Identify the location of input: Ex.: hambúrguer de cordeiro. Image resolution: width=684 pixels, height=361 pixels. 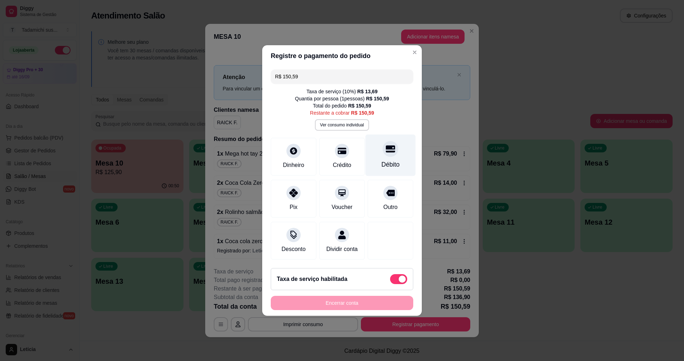
(342, 77).